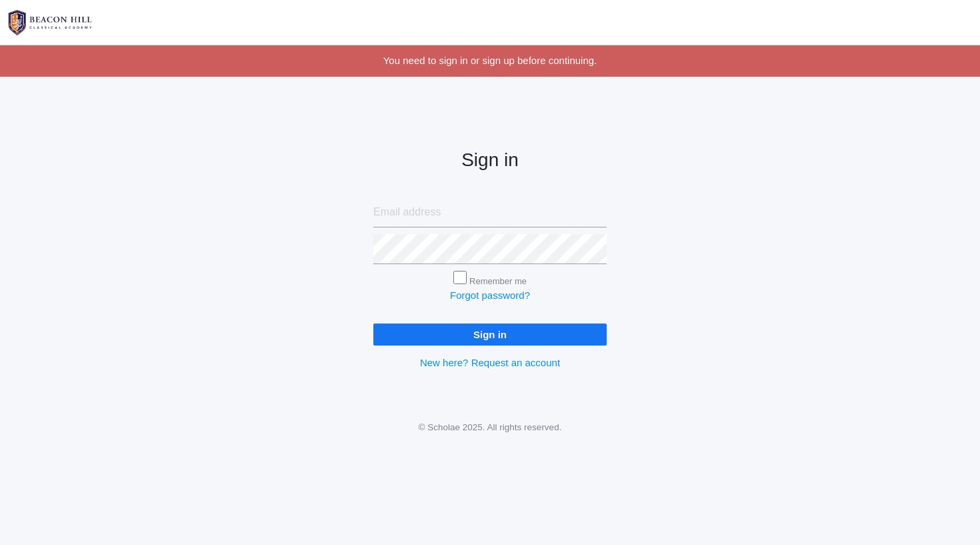 This screenshot has width=980, height=545. I want to click on a: Forgot password?, so click(490, 295).